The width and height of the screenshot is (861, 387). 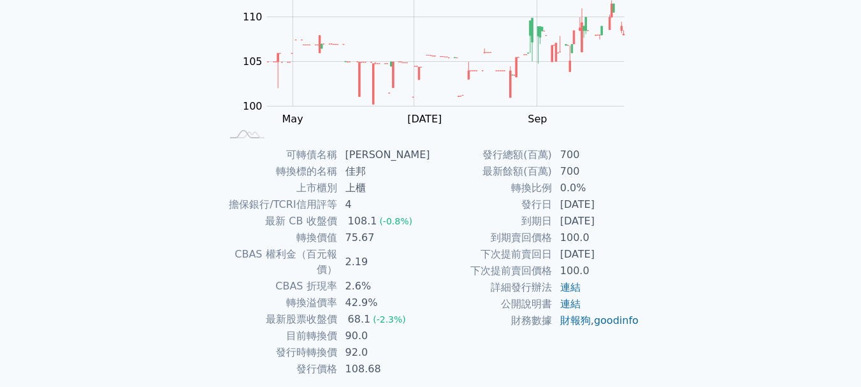 What do you see at coordinates (280, 171) in the screenshot?
I see `td: 轉換標的名稱` at bounding box center [280, 171].